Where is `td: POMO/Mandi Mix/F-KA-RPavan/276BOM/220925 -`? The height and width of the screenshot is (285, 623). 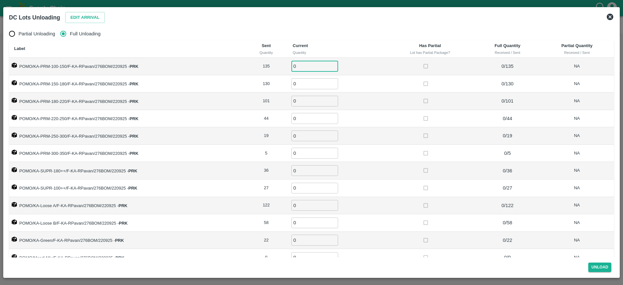 td: POMO/Mandi Mix/F-KA-RPavan/276BOM/220925 - is located at coordinates (127, 258).